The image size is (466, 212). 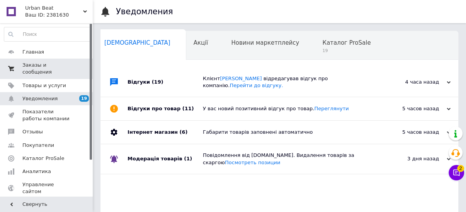 What do you see at coordinates (331, 109) in the screenshot?
I see `a: Переглянути` at bounding box center [331, 109].